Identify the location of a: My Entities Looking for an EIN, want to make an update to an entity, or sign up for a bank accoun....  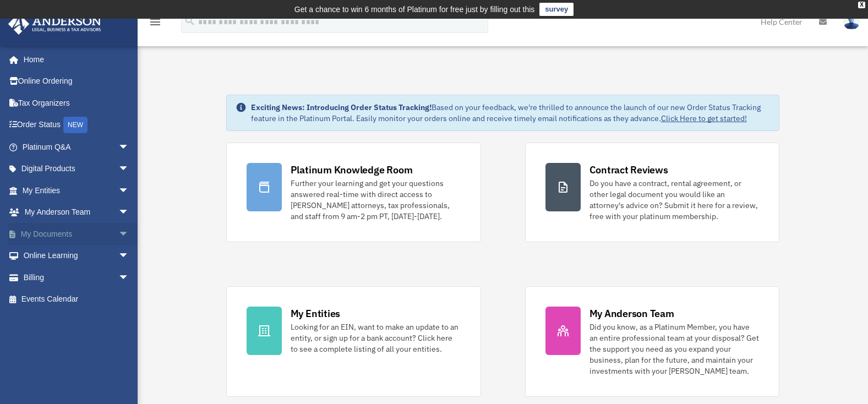
(353, 341).